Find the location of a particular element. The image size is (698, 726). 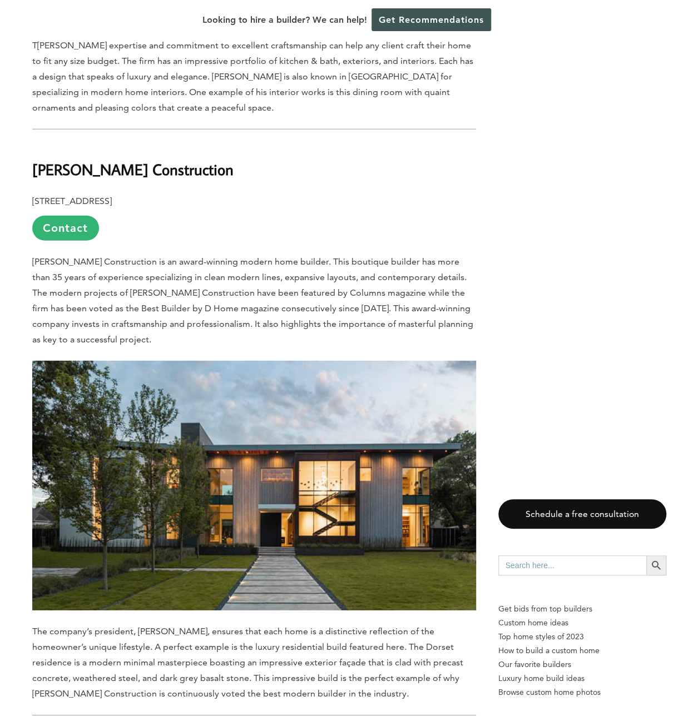

p: Top home styles of 2023 is located at coordinates (582, 637).